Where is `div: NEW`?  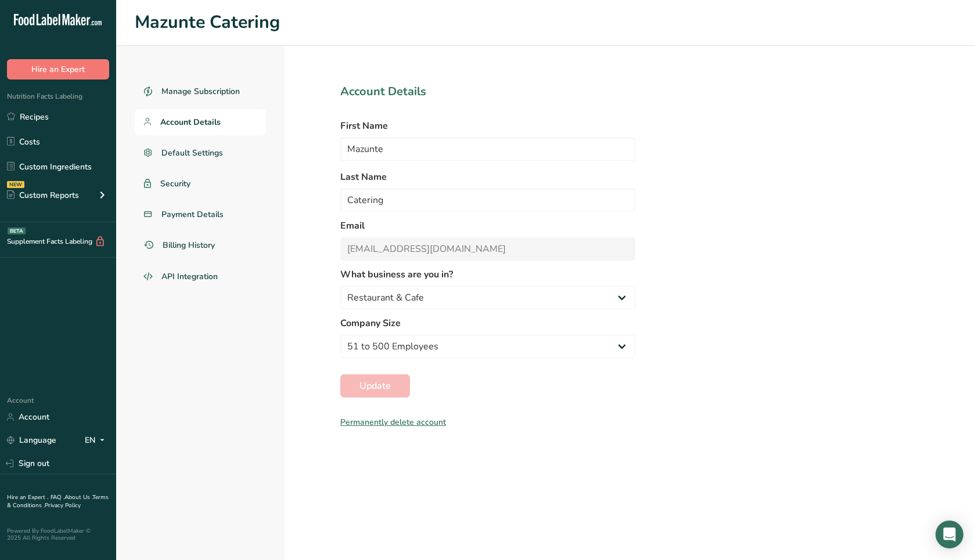 div: NEW is located at coordinates (15, 185).